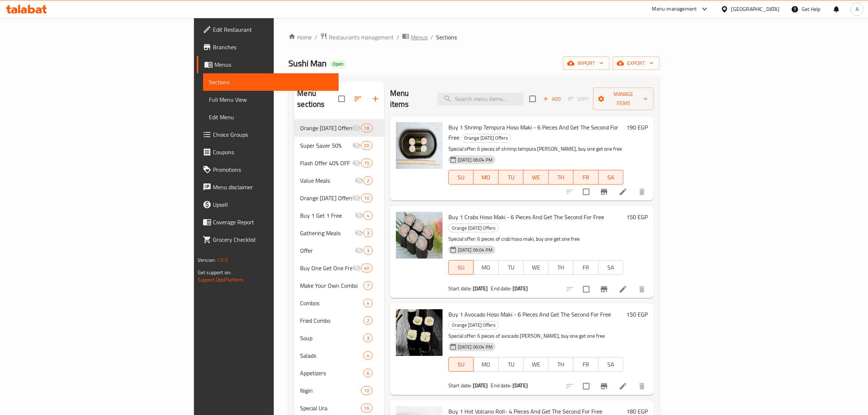 The height and width of the screenshot is (415, 868). I want to click on div: Make Your Own Combo, so click(332, 286).